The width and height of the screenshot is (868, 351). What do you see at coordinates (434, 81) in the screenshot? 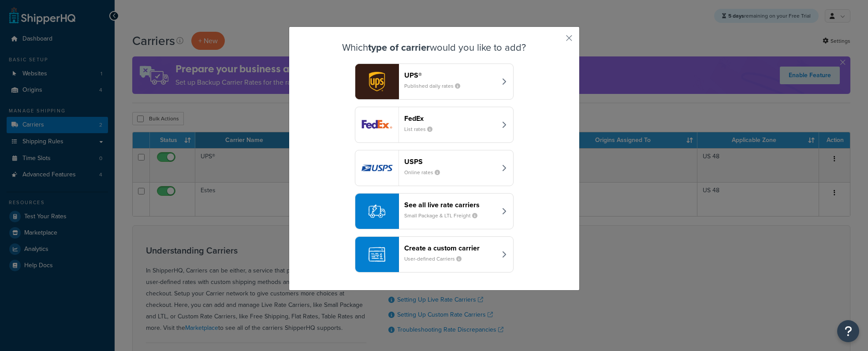
I see `button: ups logoUPS®Published daily rates` at bounding box center [434, 81].